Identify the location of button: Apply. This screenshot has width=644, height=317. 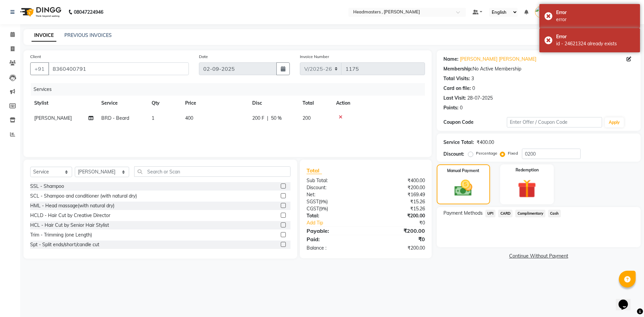
(614, 122).